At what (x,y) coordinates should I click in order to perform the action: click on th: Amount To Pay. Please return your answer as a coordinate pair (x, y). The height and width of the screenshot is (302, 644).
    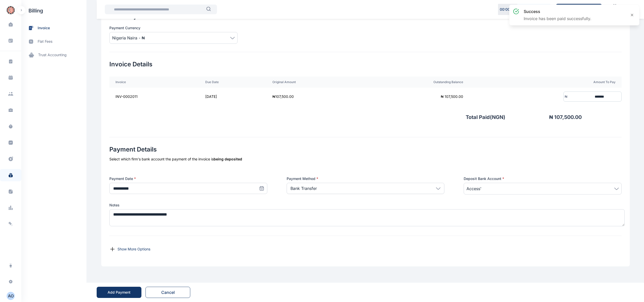
    Looking at the image, I should click on (545, 82).